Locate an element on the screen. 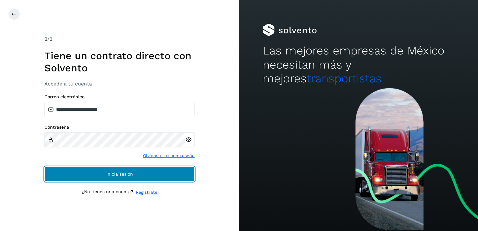 Image resolution: width=478 pixels, height=231 pixels. label: Correo electrónico is located at coordinates (119, 97).